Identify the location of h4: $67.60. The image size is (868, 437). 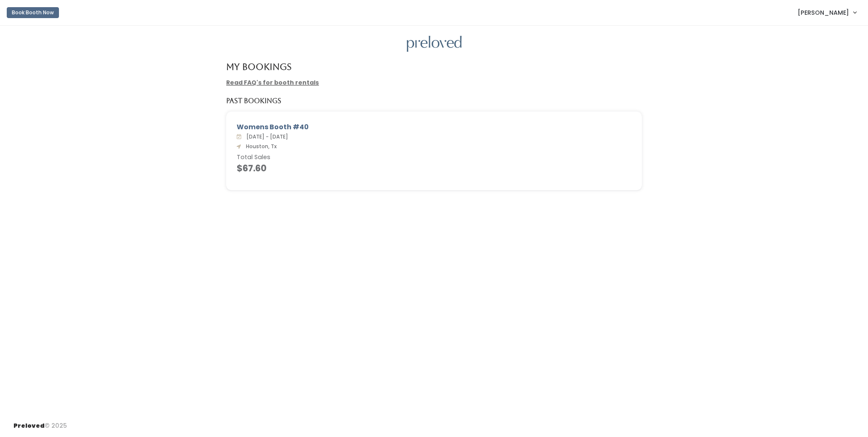
(434, 168).